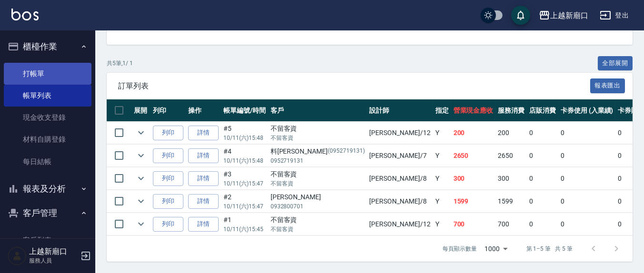 Image resolution: width=644 pixels, height=273 pixels. I want to click on p: 共 5 筆, 1 / 1, so click(120, 63).